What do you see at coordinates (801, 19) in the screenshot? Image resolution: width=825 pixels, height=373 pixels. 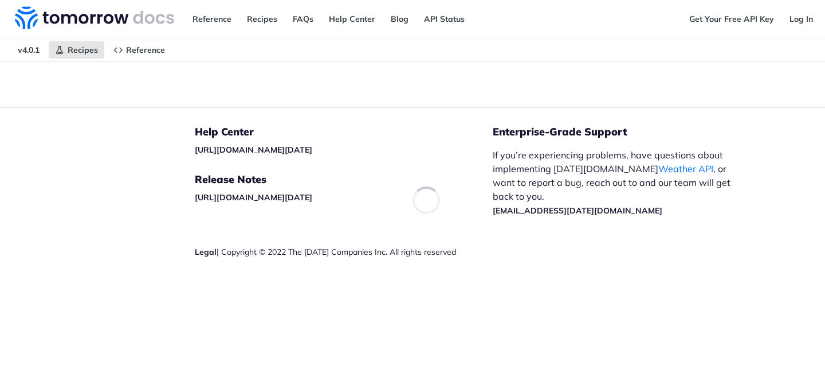 I see `a: Log In` at bounding box center [801, 19].